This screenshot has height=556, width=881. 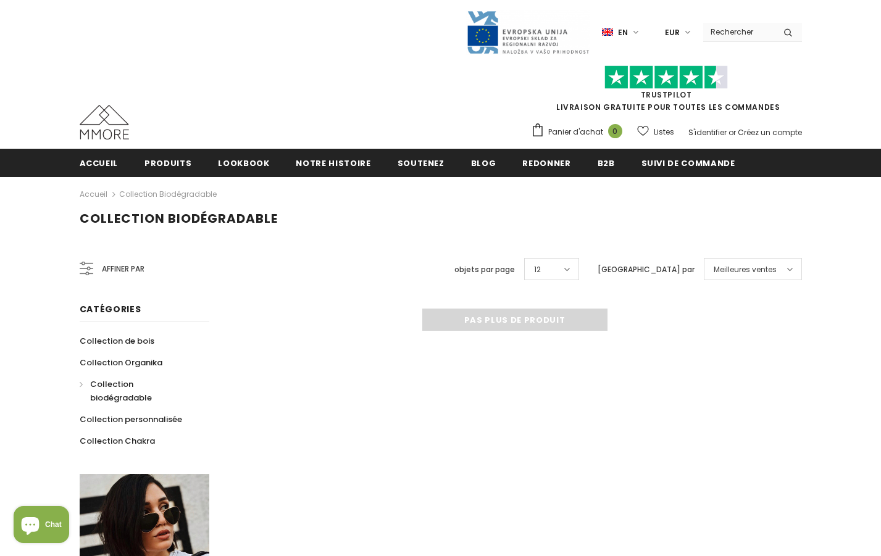 I want to click on span: Catégories, so click(x=111, y=309).